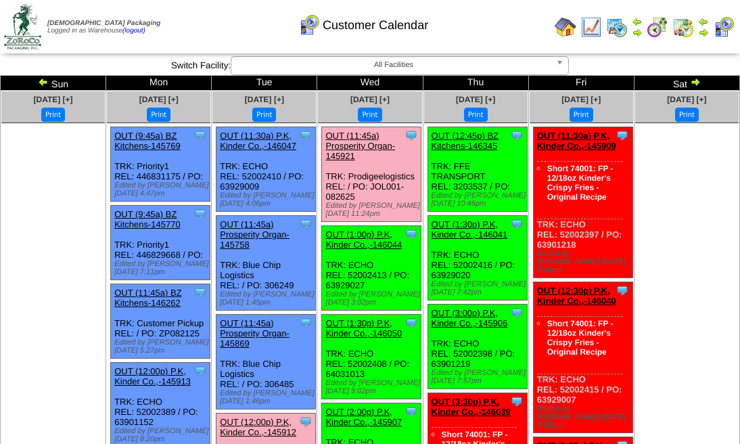 The height and width of the screenshot is (444, 740). Describe the element at coordinates (471, 407) in the screenshot. I see `a: OUT (3:30p) P.K, Kinder Co.,-146039` at that location.